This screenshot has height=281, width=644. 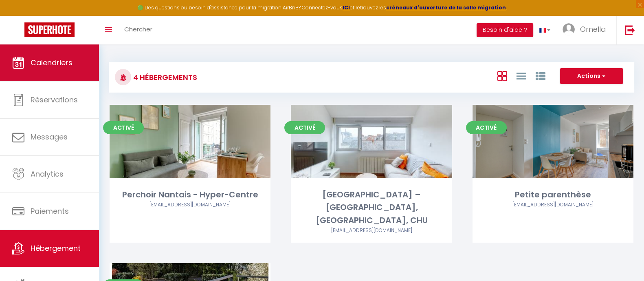 What do you see at coordinates (521, 75) in the screenshot?
I see `a: Vue en Liste` at bounding box center [521, 75].